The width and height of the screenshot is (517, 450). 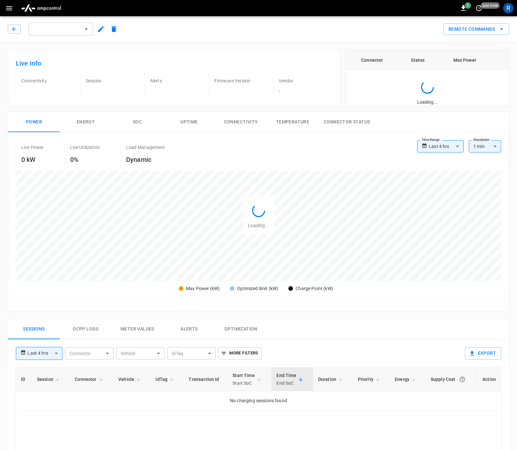 What do you see at coordinates (451, 379) in the screenshot?
I see `div: Supply Cost` at bounding box center [451, 379].